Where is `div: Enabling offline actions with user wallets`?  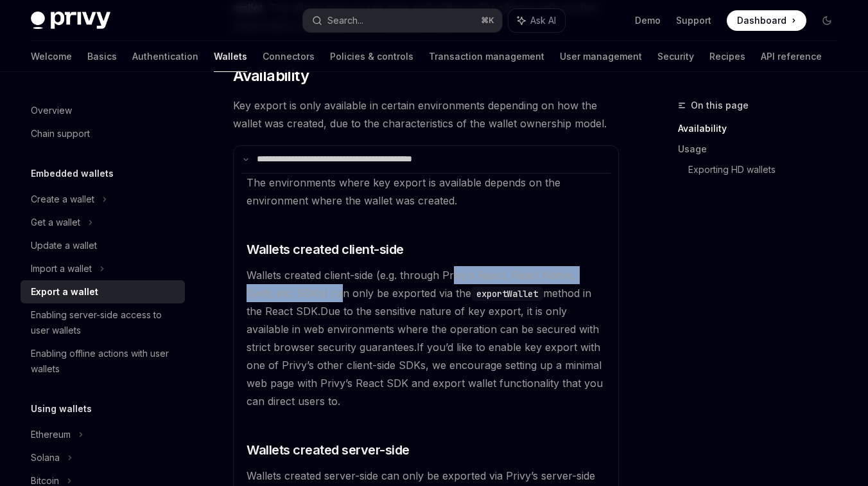 div: Enabling offline actions with user wallets is located at coordinates (104, 361).